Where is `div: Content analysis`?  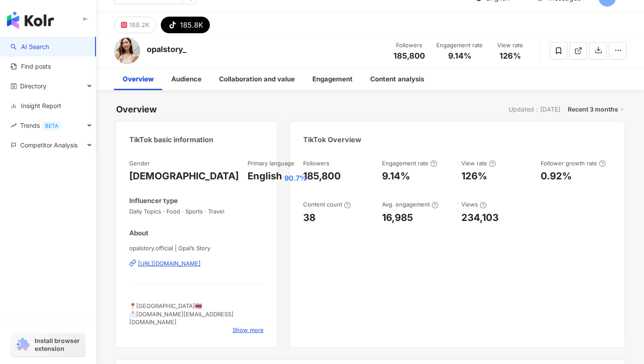
div: Content analysis is located at coordinates (397, 79).